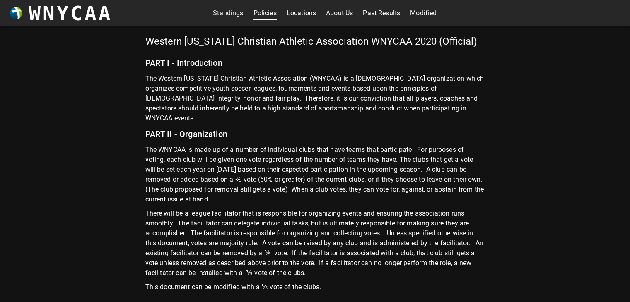 The image size is (630, 302). I want to click on p: The WNYCAA is made up of a number of individual clubs that have teams that participate. For purpo..., so click(315, 177).